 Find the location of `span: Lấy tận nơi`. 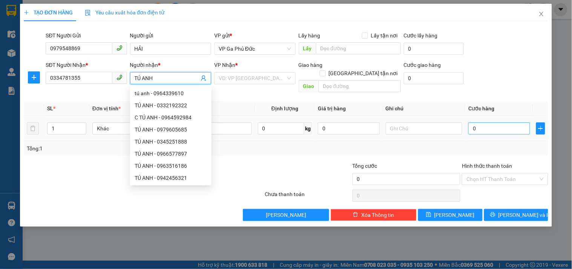

span: Lấy tận nơi is located at coordinates (384, 35).